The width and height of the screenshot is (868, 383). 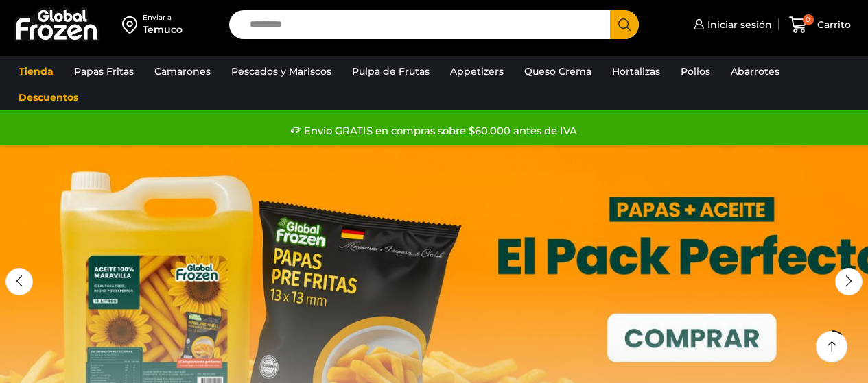 What do you see at coordinates (390, 71) in the screenshot?
I see `a: Pulpa de Frutas` at bounding box center [390, 71].